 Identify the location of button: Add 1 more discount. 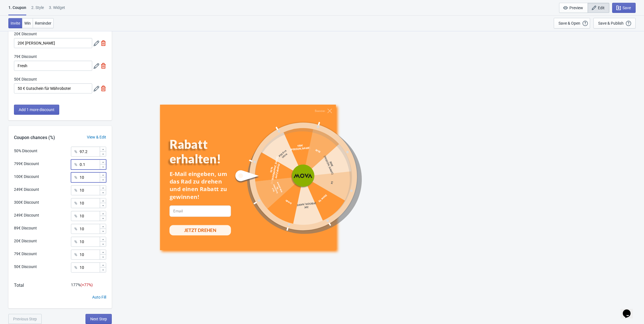
(37, 110).